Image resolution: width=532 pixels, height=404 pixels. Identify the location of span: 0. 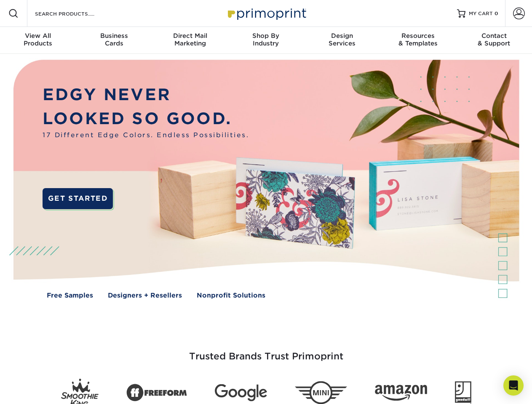
(496, 13).